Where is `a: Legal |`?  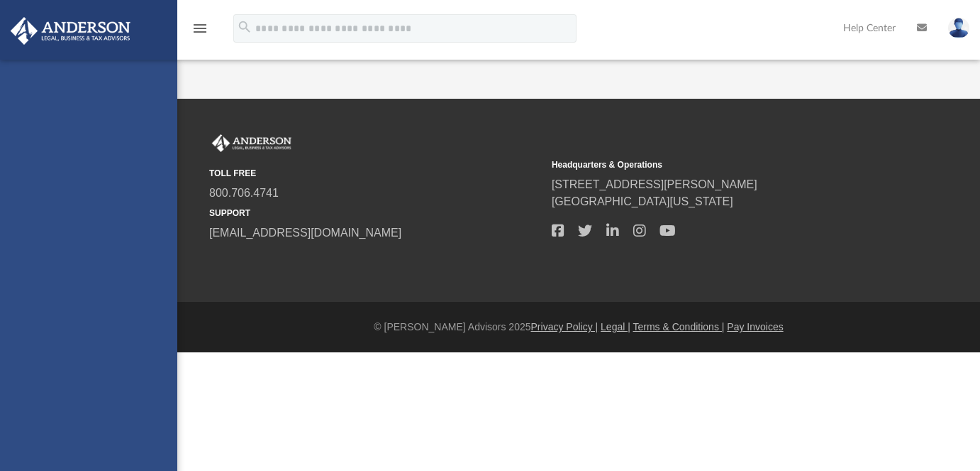 a: Legal | is located at coordinates (615, 327).